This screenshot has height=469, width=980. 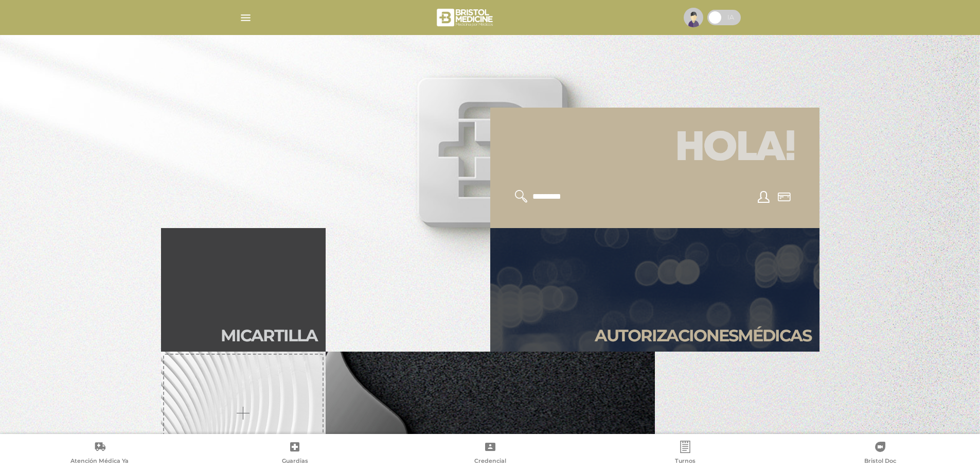 I want to click on span: Credencial, so click(x=490, y=462).